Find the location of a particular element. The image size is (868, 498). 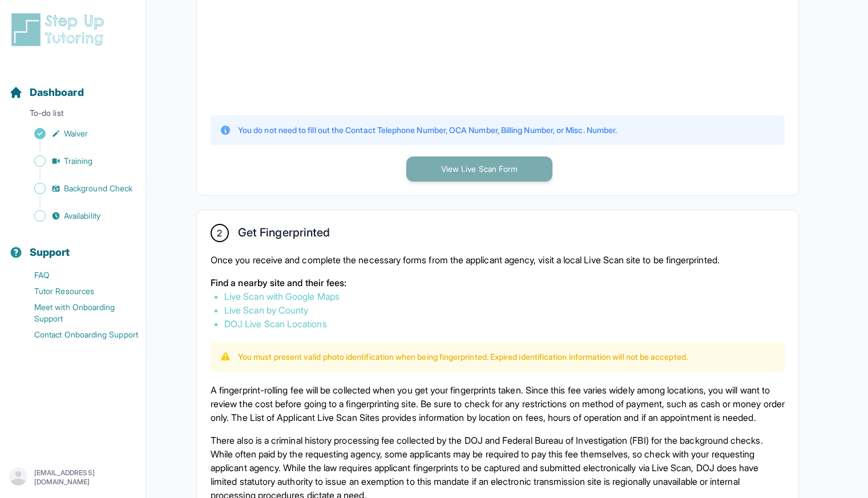

p: You do not need to fill out the Contact Telephone Number, OCA Number, Billing Number, or Misc. Nu... is located at coordinates (427, 130).